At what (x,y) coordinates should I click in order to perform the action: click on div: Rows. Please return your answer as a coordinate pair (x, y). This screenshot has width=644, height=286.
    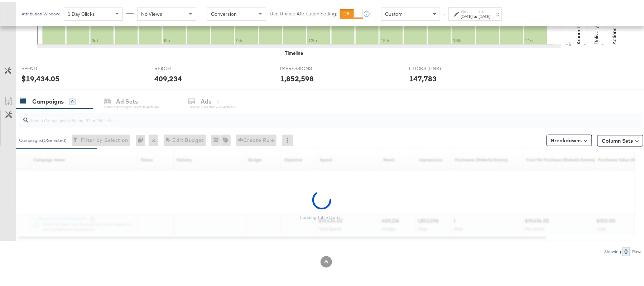
    Looking at the image, I should click on (637, 250).